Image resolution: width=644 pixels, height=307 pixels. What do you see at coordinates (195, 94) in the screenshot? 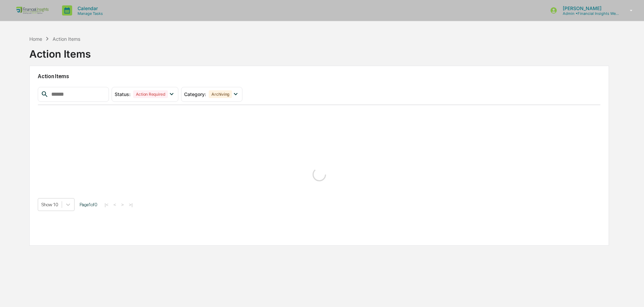
I see `span: Category :` at bounding box center [195, 94].